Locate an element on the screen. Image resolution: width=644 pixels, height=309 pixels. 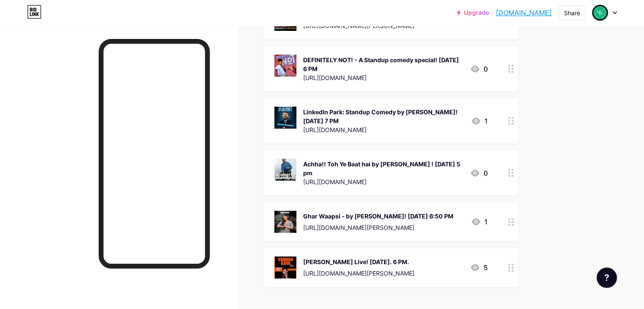
img: Ghar Waapsi - by Anuchka Bajpai Jain! 23rd Nov. 6:50 PM is located at coordinates (285, 222).